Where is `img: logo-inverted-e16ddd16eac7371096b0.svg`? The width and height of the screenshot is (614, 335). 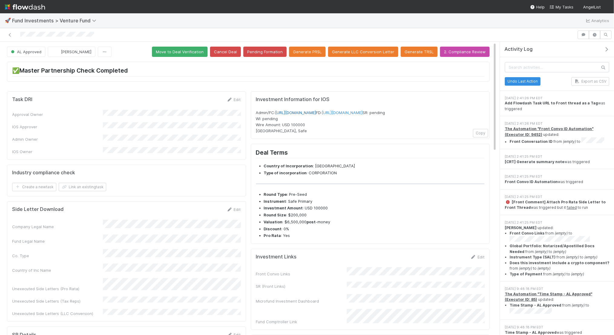
img: logo-inverted-e16ddd16eac7371096b0.svg is located at coordinates (25, 7).